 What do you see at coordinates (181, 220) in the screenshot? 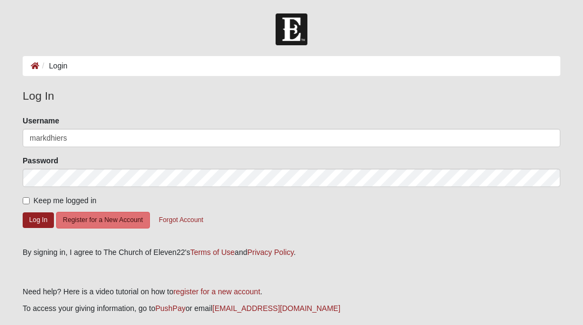
I see `button: Forgot Account` at bounding box center [181, 220].